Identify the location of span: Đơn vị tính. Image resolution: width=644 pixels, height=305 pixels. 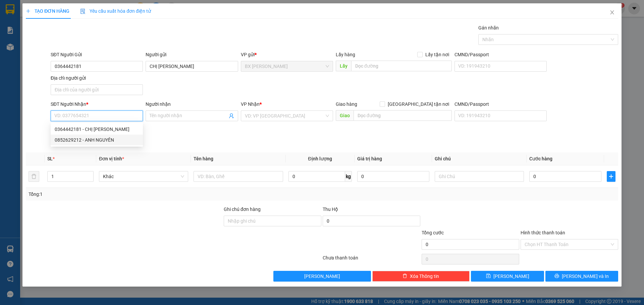
(111, 159).